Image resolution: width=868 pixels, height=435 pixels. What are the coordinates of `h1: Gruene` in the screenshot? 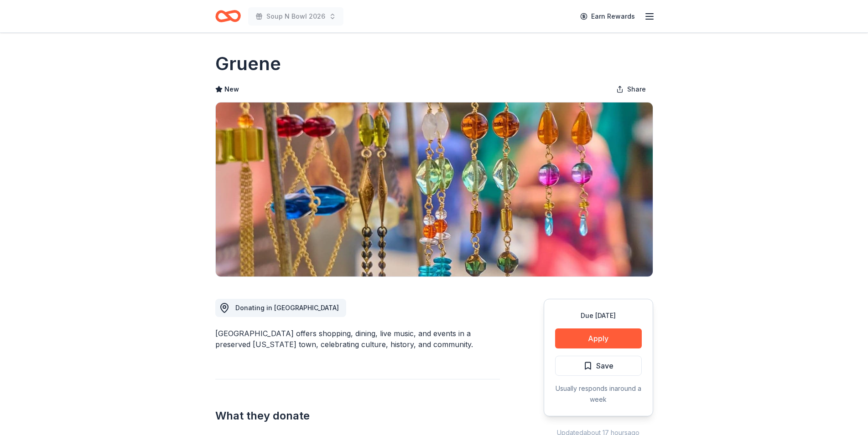 It's located at (248, 64).